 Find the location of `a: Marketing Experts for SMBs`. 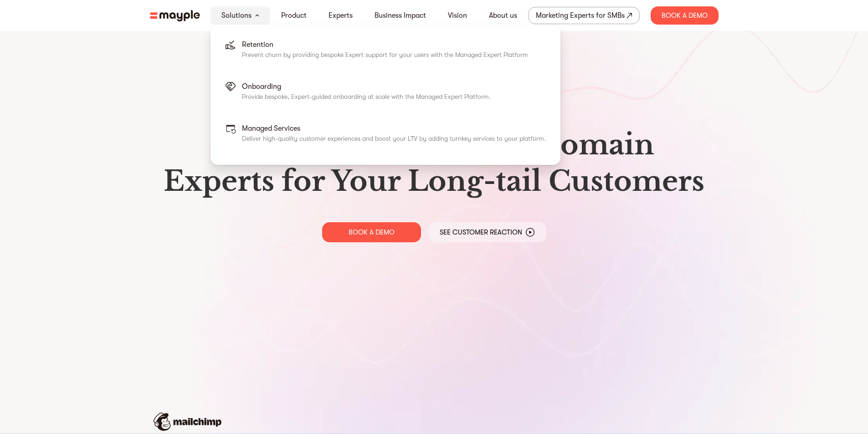

a: Marketing Experts for SMBs is located at coordinates (584, 16).